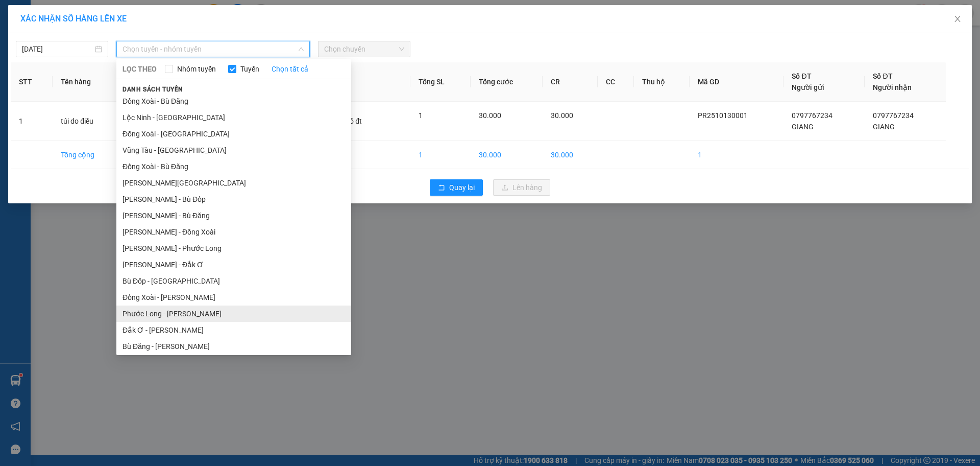 Image resolution: width=980 pixels, height=466 pixels. What do you see at coordinates (507, 82) in the screenshot?
I see `th: Tổng cước` at bounding box center [507, 82].